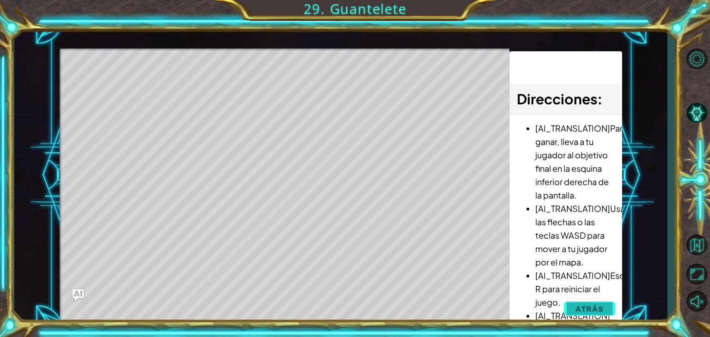 The width and height of the screenshot is (710, 337). What do you see at coordinates (78, 295) in the screenshot?
I see `button: Ask AI` at bounding box center [78, 295].